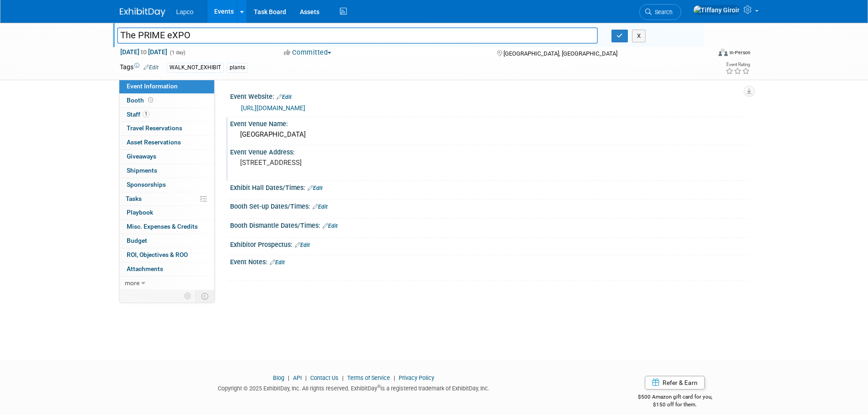 The width and height of the screenshot is (868, 415). I want to click on div: Event Format, so click(703, 55).